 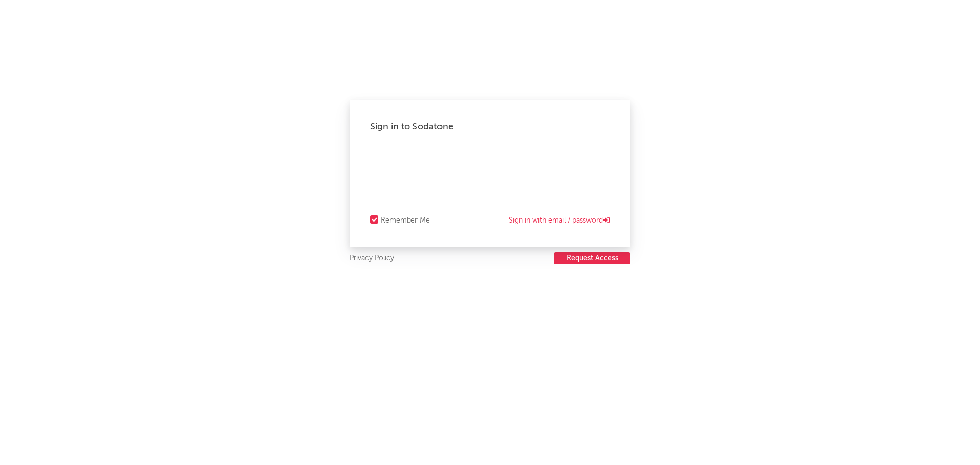 What do you see at coordinates (490, 127) in the screenshot?
I see `div: Sign in to Sodatone` at bounding box center [490, 127].